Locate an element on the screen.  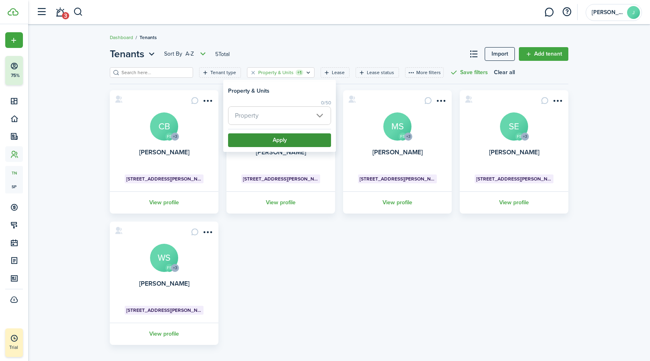
span: tn is located at coordinates (14, 173).